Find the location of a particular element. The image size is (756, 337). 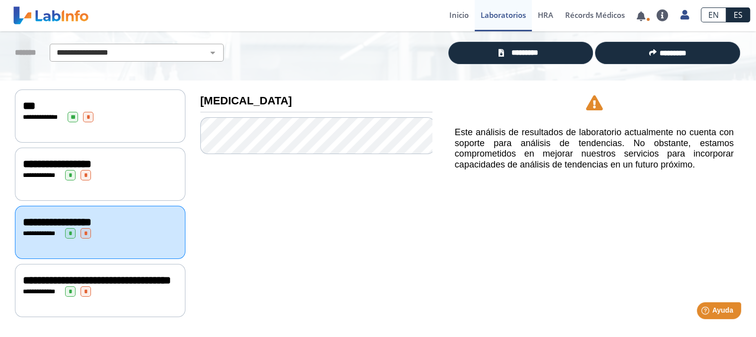

span: Ayuda is located at coordinates (55, 12).